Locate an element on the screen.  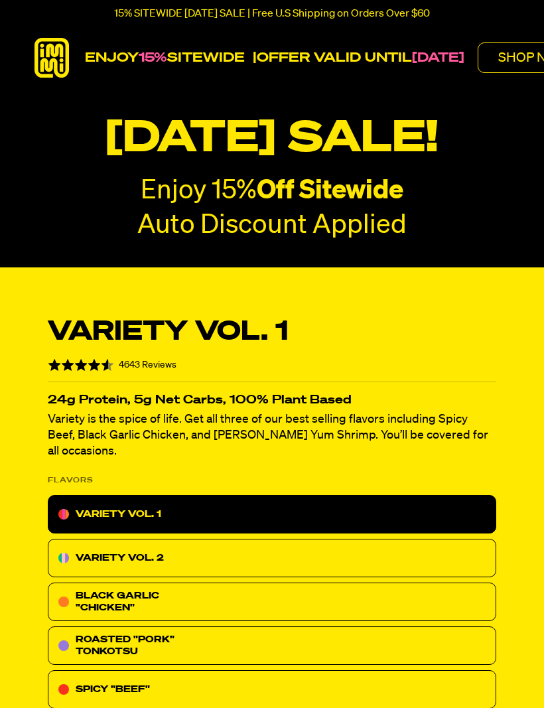
strong: Off Sitewide is located at coordinates (330, 191).